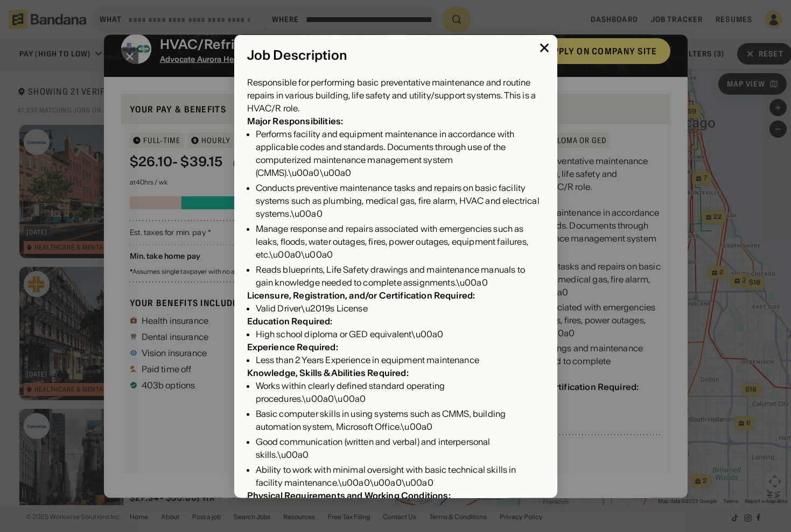 This screenshot has height=532, width=791. Describe the element at coordinates (386, 476) in the screenshot. I see `span: Ability to work with minimal oversight with basic technical skills in facility maintenance.\u00a0...` at that location.